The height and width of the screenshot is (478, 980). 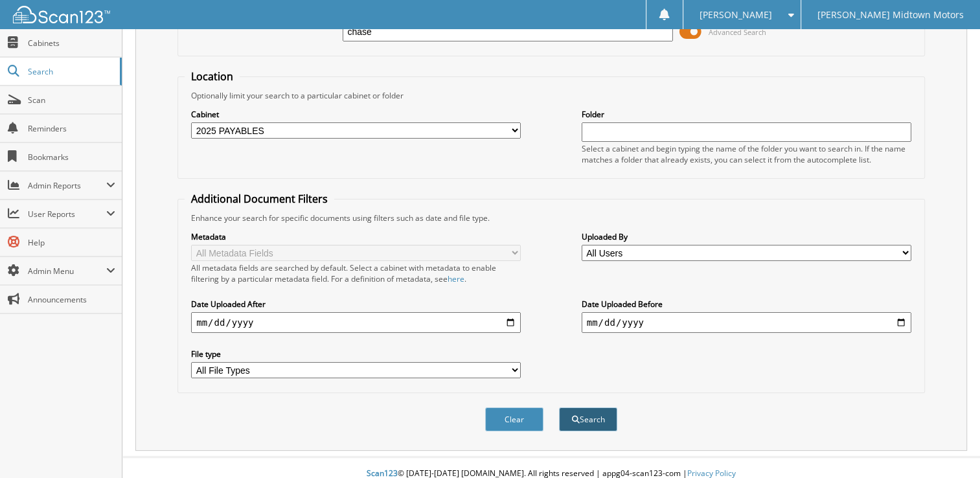 What do you see at coordinates (67, 214) in the screenshot?
I see `span: User Reports` at bounding box center [67, 214].